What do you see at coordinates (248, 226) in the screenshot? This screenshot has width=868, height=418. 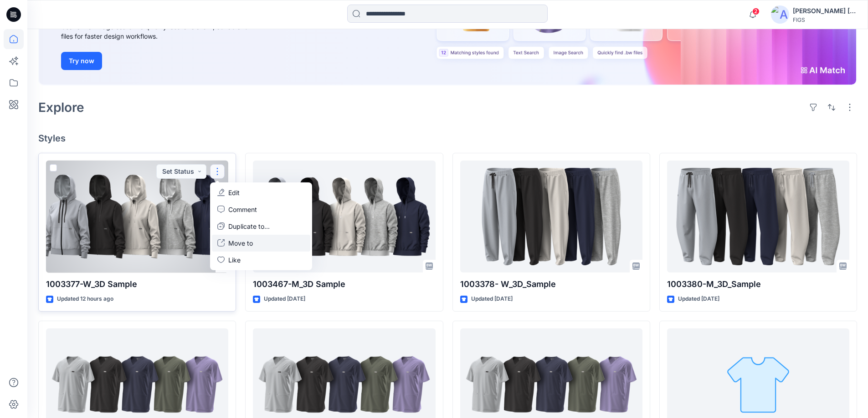 I see `p: Duplicate to...` at bounding box center [248, 226].